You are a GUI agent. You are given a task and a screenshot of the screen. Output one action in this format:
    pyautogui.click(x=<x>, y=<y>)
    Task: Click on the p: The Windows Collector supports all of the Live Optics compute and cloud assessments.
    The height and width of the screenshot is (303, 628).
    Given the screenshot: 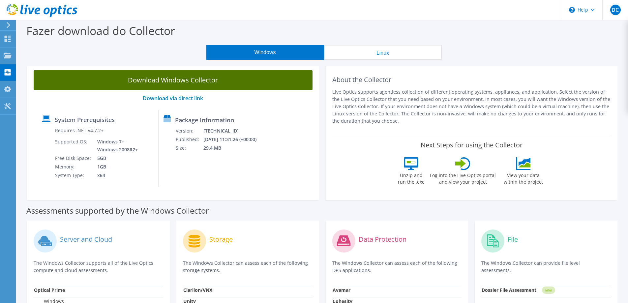 What is the action you would take?
    pyautogui.click(x=98, y=267)
    